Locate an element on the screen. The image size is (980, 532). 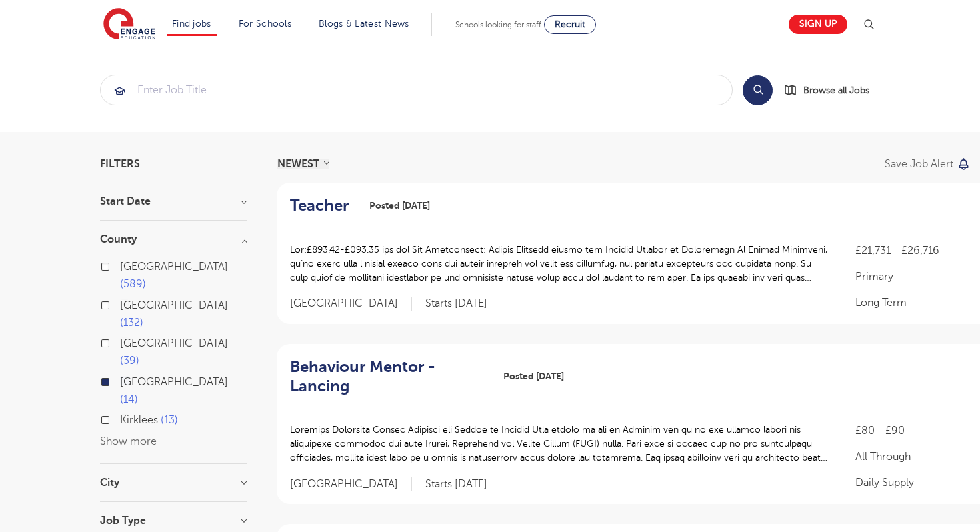
a: Behaviour Mentor - Lancing is located at coordinates (391, 376).